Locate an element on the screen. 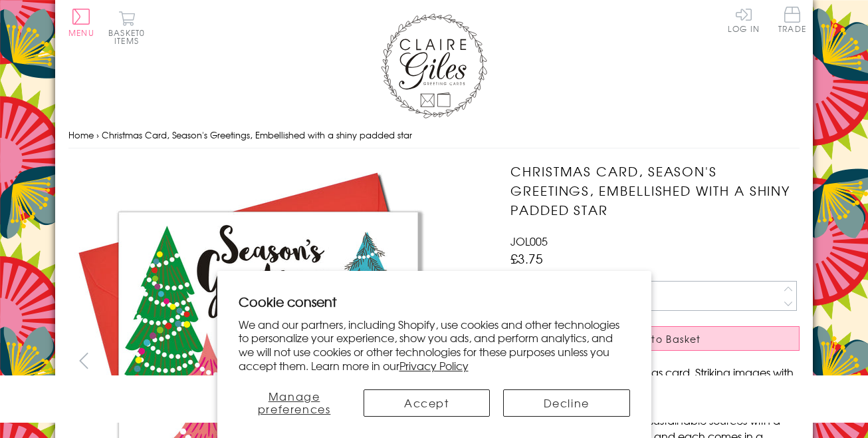 Image resolution: width=868 pixels, height=438 pixels. h1: Christmas Card, Season's Greetings, Embellished with a shiny padded star is located at coordinates (655, 190).